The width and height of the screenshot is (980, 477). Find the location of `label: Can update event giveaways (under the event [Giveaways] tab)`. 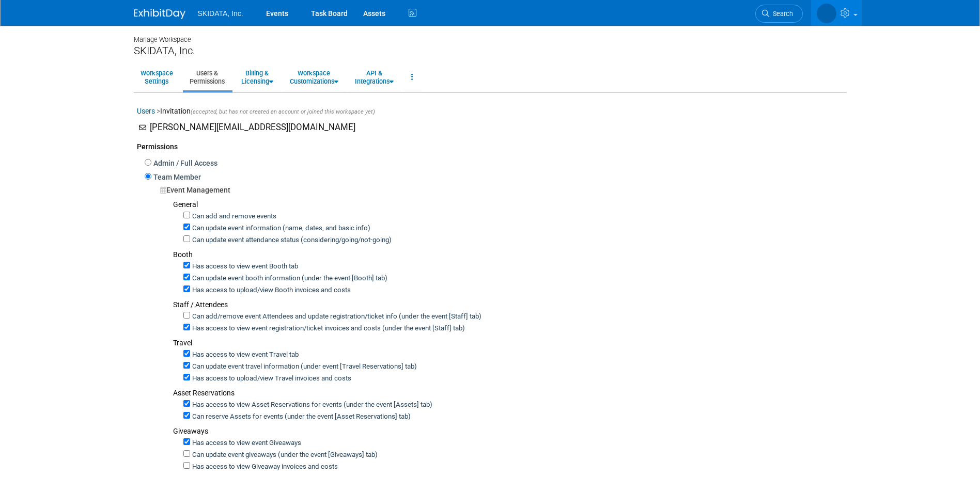

label: Can update event giveaways (under the event [Giveaways] tab) is located at coordinates (284, 455).